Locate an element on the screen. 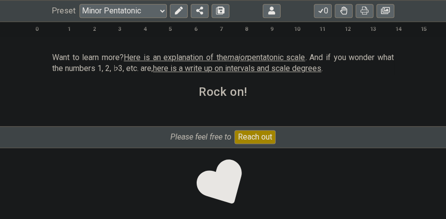  th: 4 is located at coordinates (144, 28).